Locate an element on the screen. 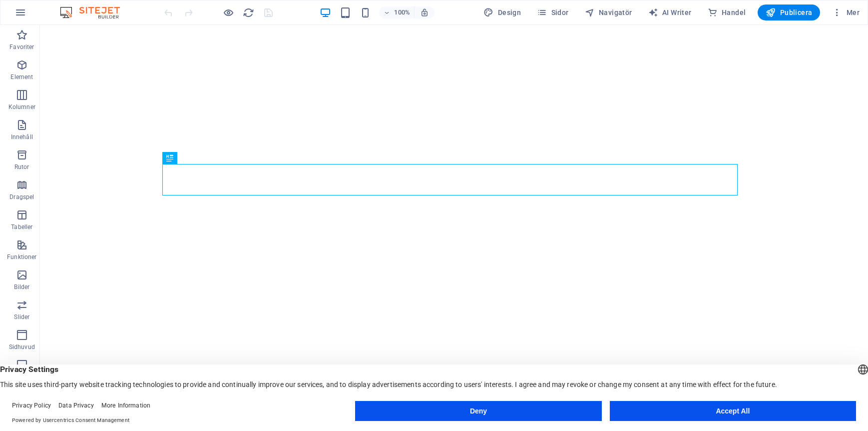 This screenshot has width=868, height=431. span: Design is located at coordinates (502, 12).